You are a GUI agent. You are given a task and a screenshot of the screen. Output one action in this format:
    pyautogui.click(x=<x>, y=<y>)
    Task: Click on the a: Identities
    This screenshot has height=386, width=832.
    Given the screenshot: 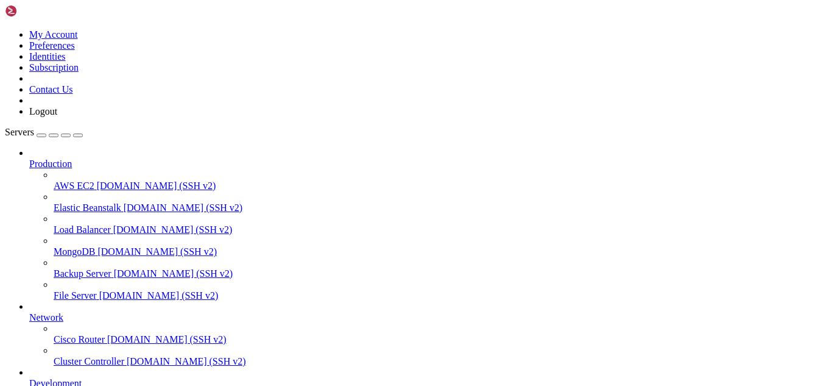 What is the action you would take?
    pyautogui.click(x=48, y=56)
    